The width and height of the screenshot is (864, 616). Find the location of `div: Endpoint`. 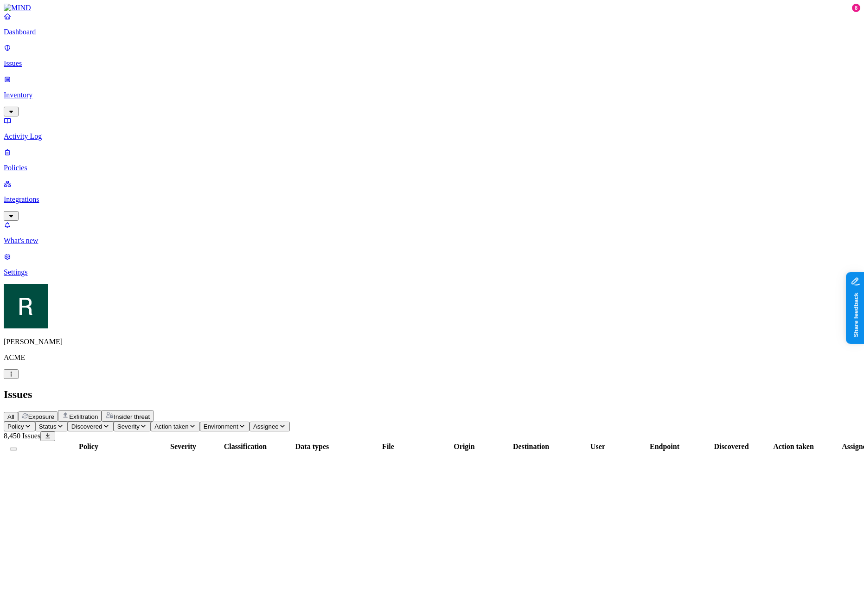

div: Endpoint is located at coordinates (664, 447).